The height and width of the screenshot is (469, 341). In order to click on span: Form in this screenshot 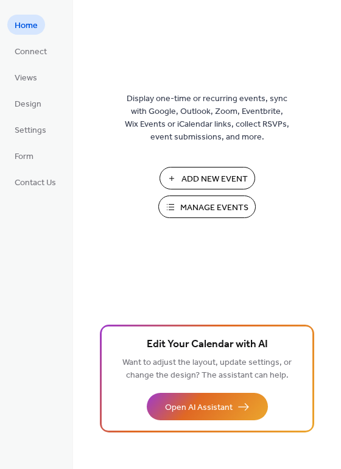, I will do `click(24, 156)`.